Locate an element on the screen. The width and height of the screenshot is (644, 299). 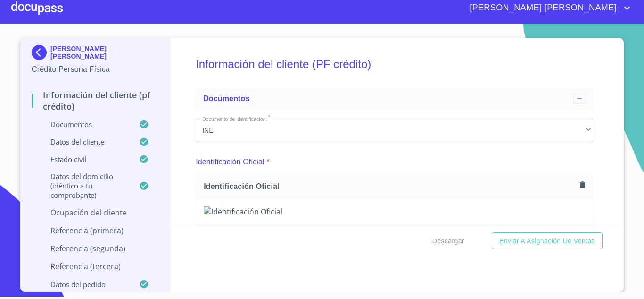
p: Referencia (tercera) is located at coordinates (95, 267).